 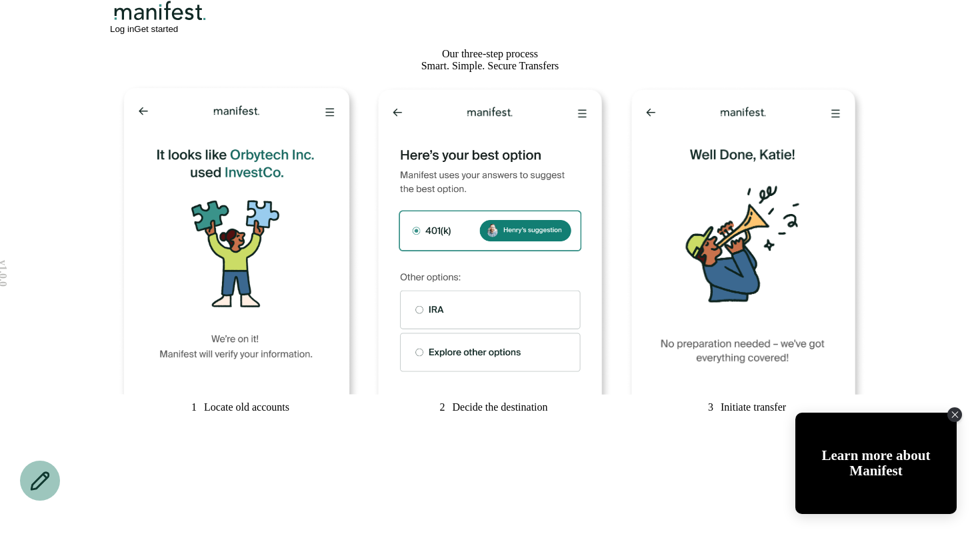 I want to click on div: 2, so click(x=442, y=407).